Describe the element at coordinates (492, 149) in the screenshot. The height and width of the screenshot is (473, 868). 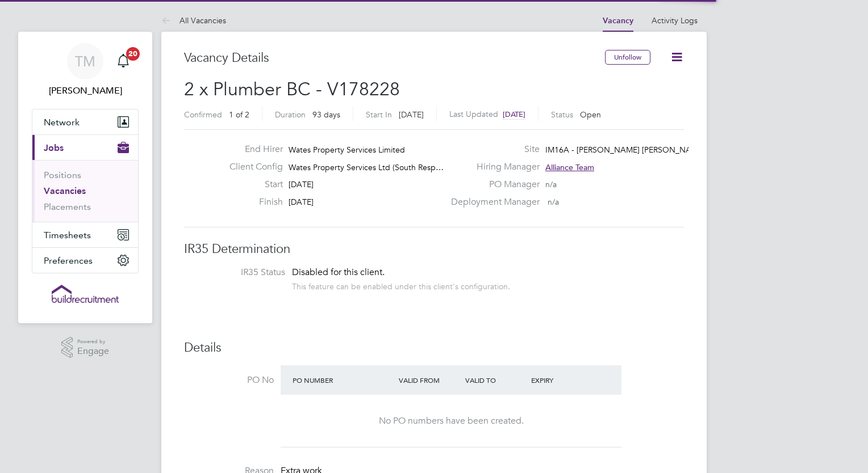
I see `label: Site` at that location.